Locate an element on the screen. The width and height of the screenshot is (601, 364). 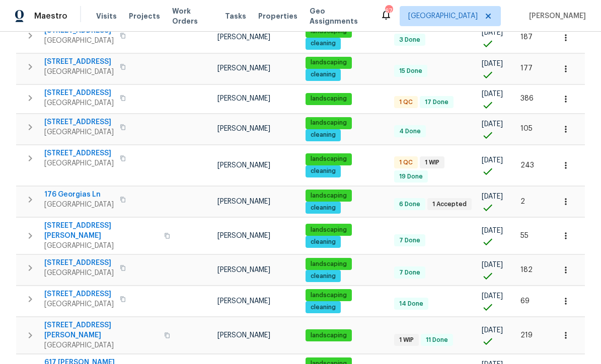
span: 219 is located at coordinates (527, 336).